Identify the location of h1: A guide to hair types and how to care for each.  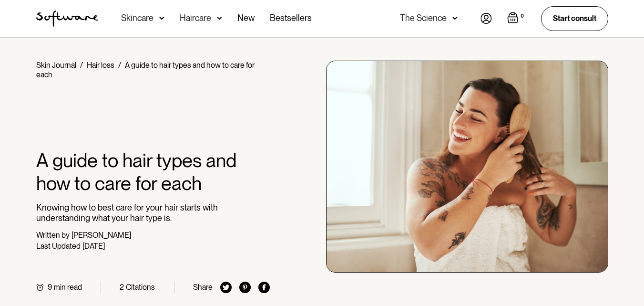
(153, 172).